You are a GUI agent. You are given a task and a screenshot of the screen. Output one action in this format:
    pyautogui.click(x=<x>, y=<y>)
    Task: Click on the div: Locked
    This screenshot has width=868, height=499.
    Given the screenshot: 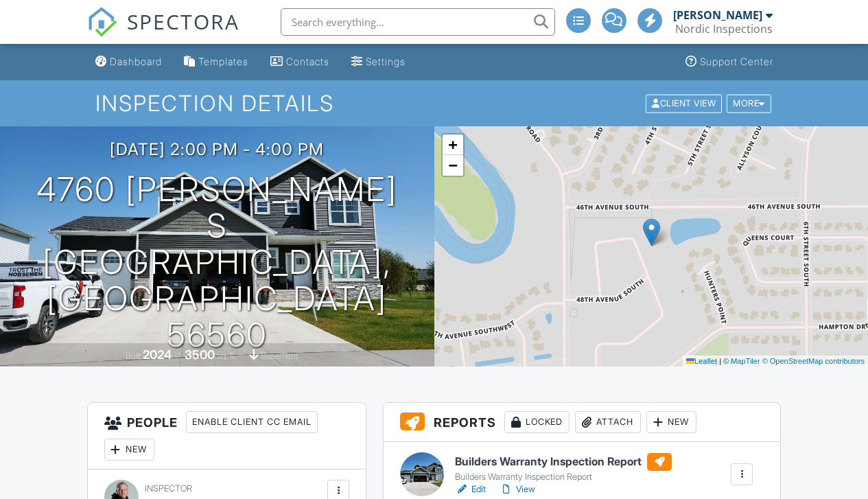 What is the action you would take?
    pyautogui.click(x=536, y=422)
    